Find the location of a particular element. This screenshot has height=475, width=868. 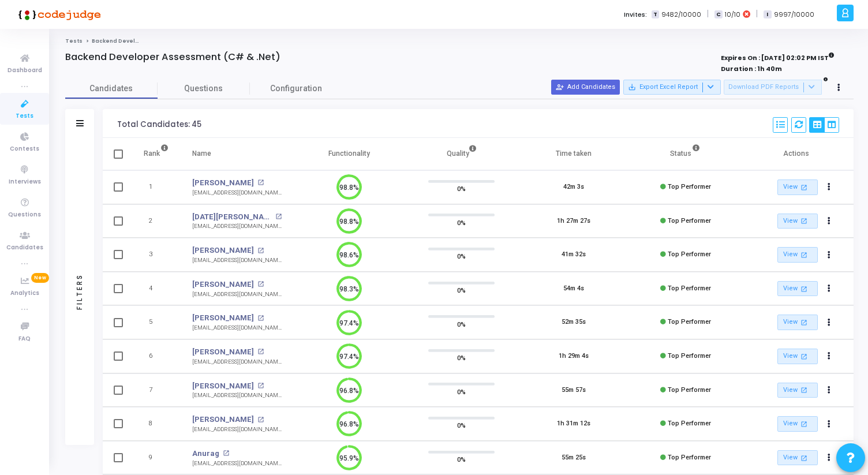

span: Interviews is located at coordinates (25, 182).